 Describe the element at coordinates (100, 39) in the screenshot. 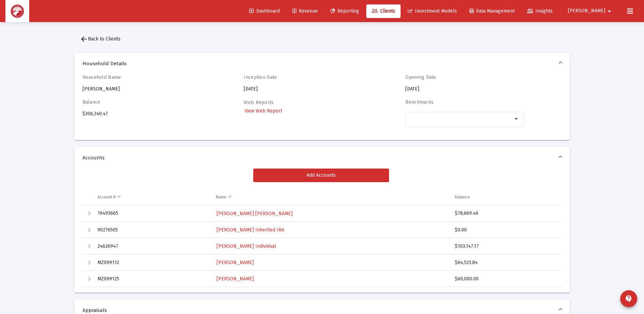

I see `button: Back to Clients` at that location.